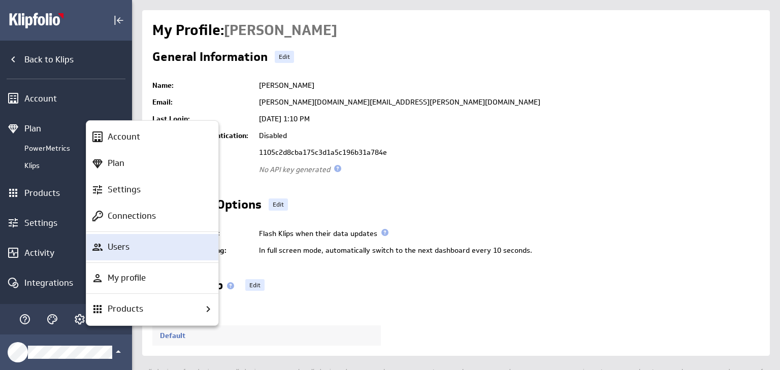 This screenshot has height=370, width=780. What do you see at coordinates (118, 247) in the screenshot?
I see `p: Users` at bounding box center [118, 247].